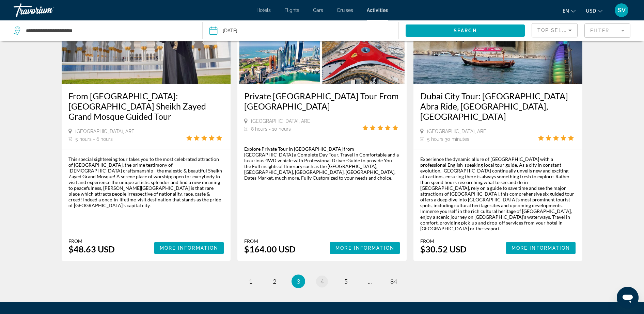 The width and height of the screenshot is (644, 314). I want to click on span: 5 hours 30 minutes, so click(448, 139).